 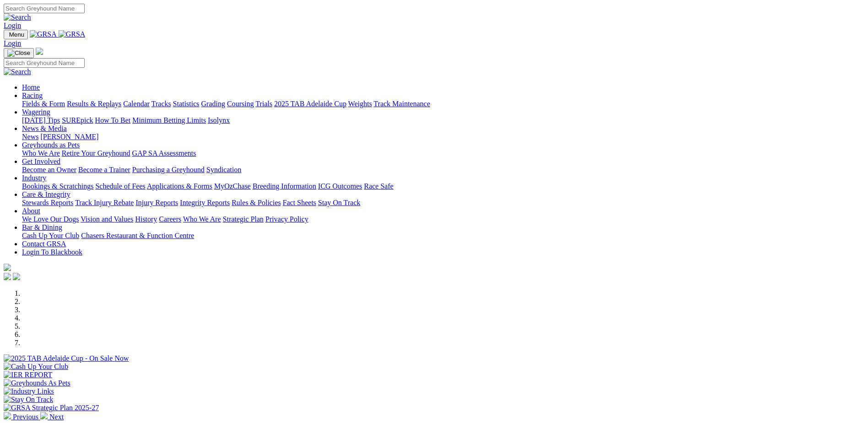 I want to click on a: Minimum Betting Limits, so click(x=169, y=120).